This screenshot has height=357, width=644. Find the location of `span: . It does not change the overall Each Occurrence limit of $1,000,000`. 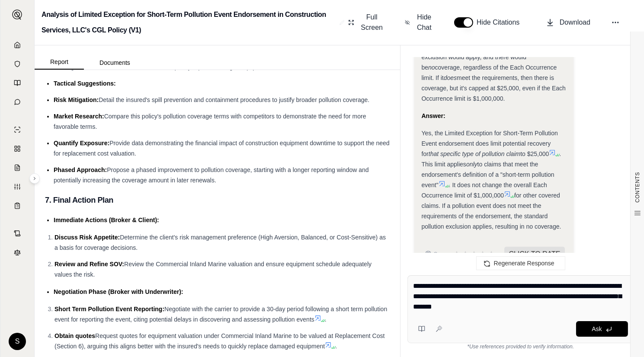

span: . It does not change the overall Each Occurrence limit of $1,000,000 is located at coordinates (484, 190).